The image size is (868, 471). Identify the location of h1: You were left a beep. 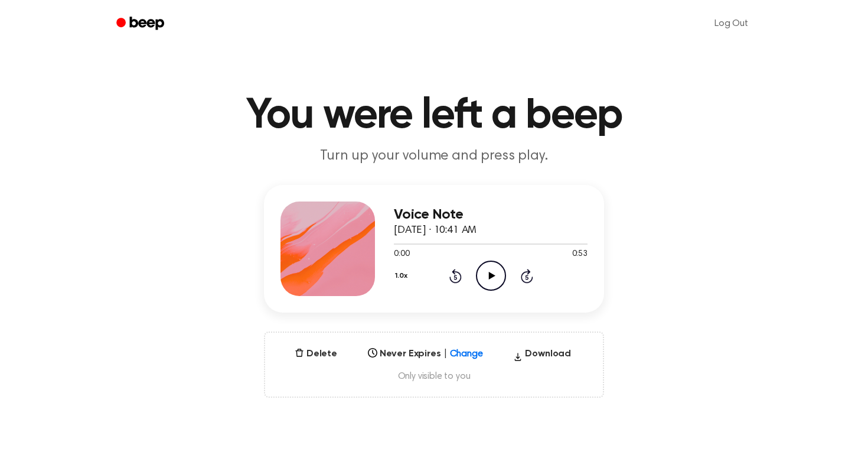
(434, 116).